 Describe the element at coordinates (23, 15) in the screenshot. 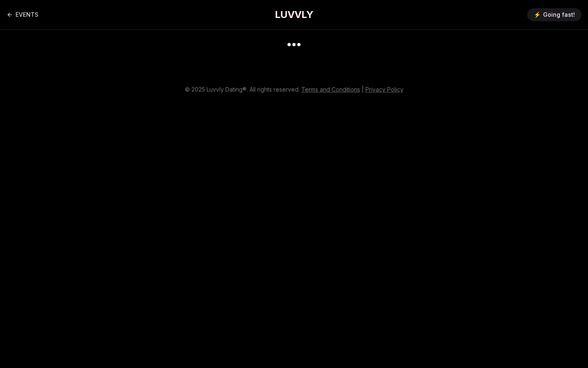

I see `a: Back to events` at that location.